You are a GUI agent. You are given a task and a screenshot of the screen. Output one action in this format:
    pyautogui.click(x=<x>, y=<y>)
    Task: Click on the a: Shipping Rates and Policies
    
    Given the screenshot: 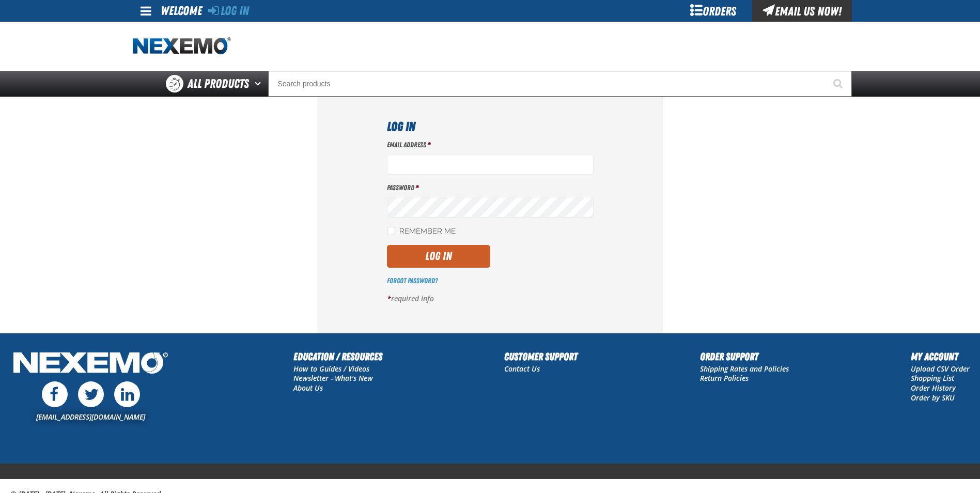 What is the action you would take?
    pyautogui.click(x=744, y=369)
    